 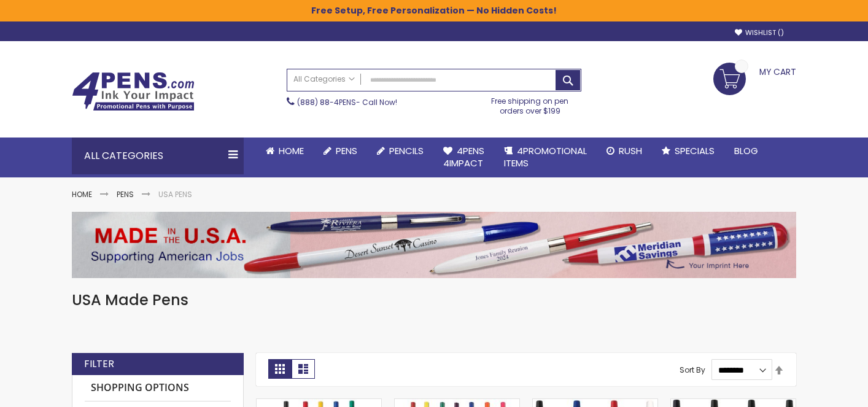 I want to click on div: All Categories, so click(x=158, y=156).